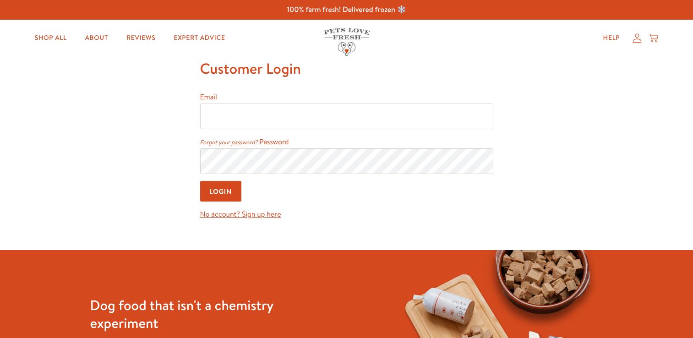 This screenshot has height=338, width=693. Describe the element at coordinates (208, 97) in the screenshot. I see `label: Email` at that location.